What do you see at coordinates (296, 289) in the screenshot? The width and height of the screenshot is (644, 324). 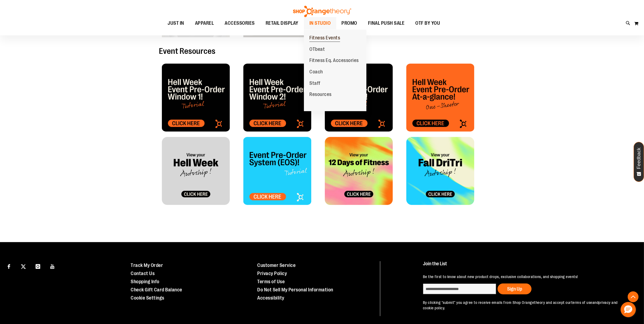 I see `a: Do Not Sell My Personal Information` at bounding box center [296, 289].